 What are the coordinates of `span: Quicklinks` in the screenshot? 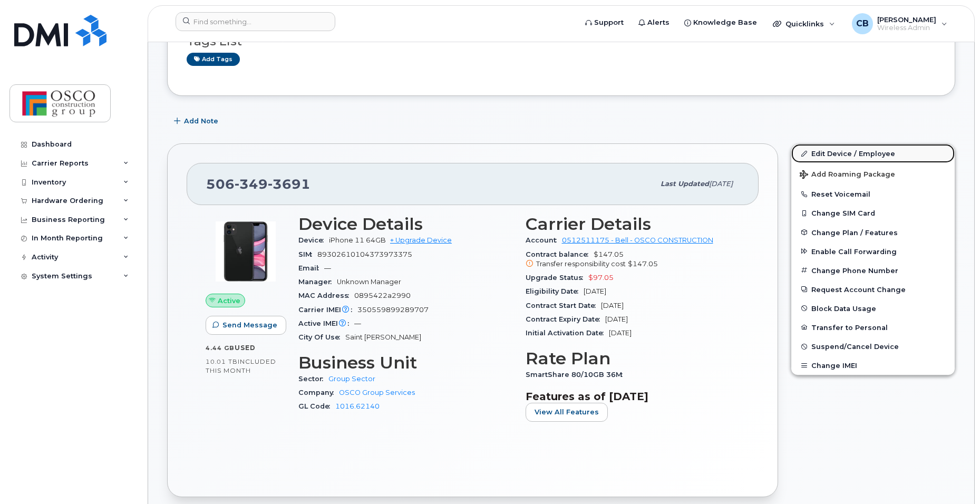 It's located at (805, 24).